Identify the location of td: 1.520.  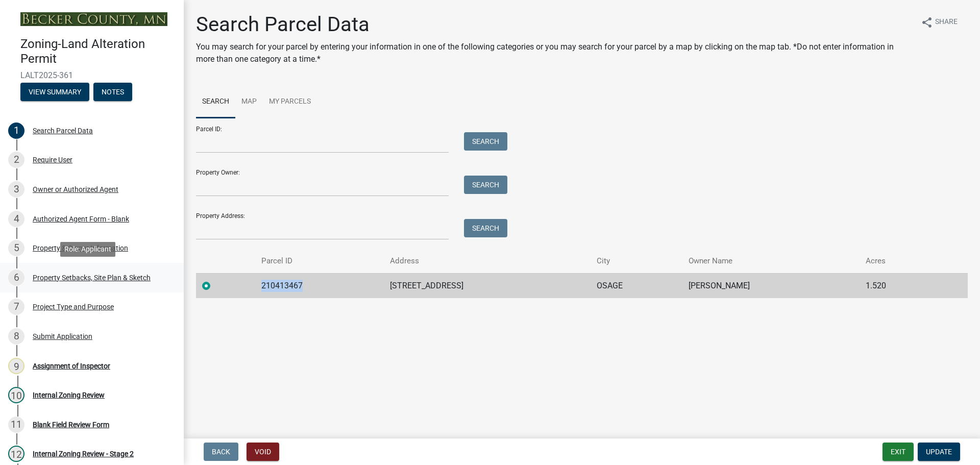
(899, 285).